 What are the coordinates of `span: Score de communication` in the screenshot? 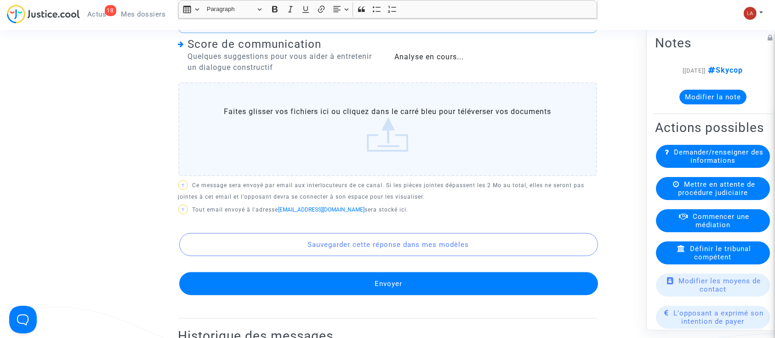 It's located at (254, 44).